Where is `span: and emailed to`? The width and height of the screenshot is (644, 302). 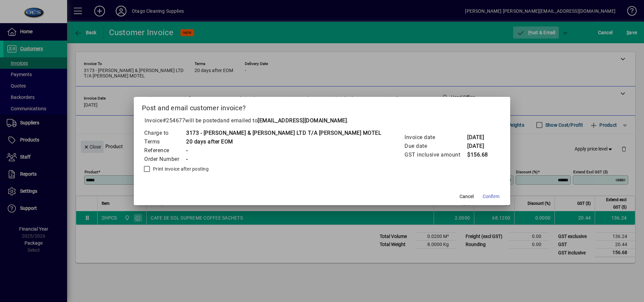
span: and emailed to is located at coordinates (284, 120).